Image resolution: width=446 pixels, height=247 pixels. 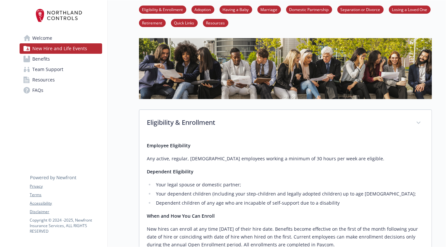 What do you see at coordinates (48, 69) in the screenshot?
I see `span: Team Support` at bounding box center [48, 69].